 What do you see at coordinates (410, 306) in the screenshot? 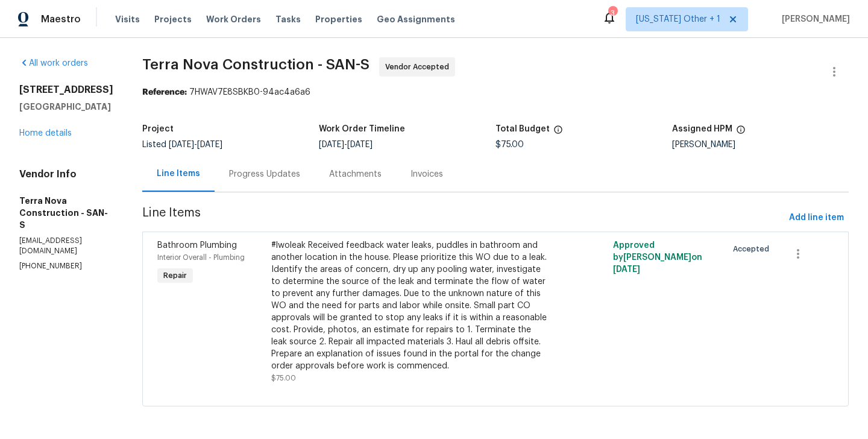
I see `div: #lwoleak Received feedback water leaks, puddles in bathroom and another location in the house. Pl...` at bounding box center [410, 306].